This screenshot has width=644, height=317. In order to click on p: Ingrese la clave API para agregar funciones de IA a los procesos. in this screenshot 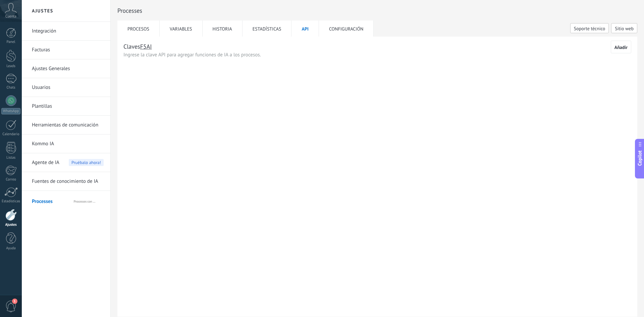, I will do `click(377, 55)`.